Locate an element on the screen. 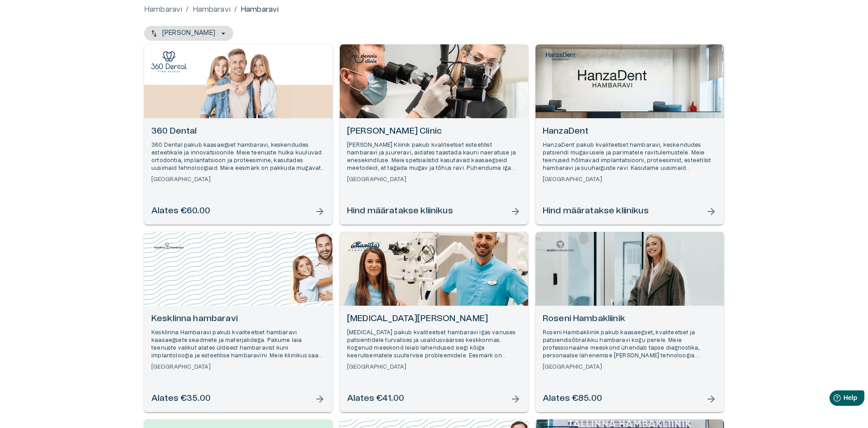 This screenshot has height=428, width=868. h6: 360 Dental is located at coordinates (238, 132).